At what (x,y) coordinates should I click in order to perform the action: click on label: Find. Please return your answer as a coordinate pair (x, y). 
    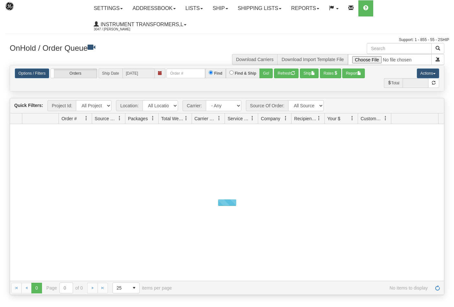
    Looking at the image, I should click on (218, 73).